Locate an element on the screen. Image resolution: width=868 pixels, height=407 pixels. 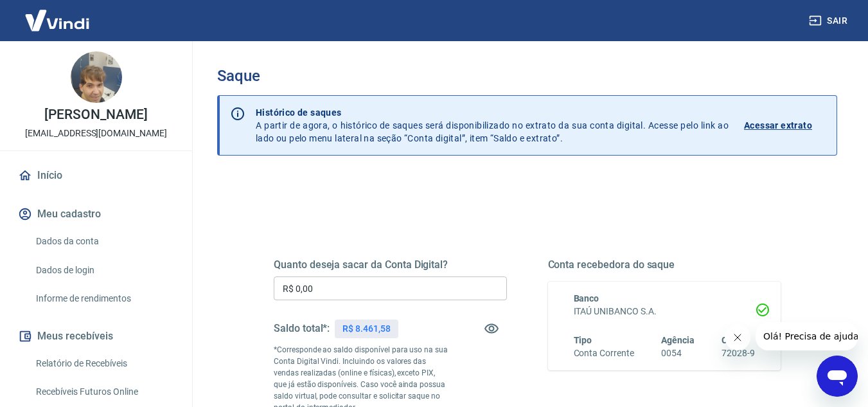
a: Relatório de Recebíveis is located at coordinates (103, 363).